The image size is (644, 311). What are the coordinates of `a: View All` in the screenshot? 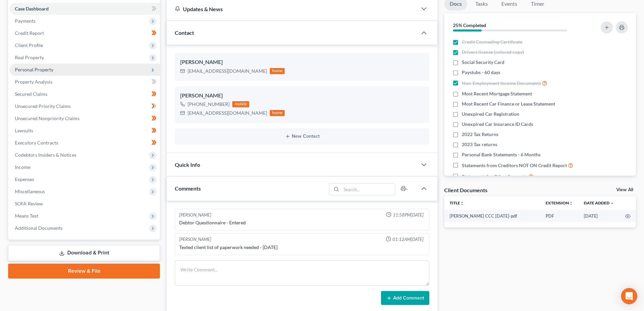 It's located at (625, 190).